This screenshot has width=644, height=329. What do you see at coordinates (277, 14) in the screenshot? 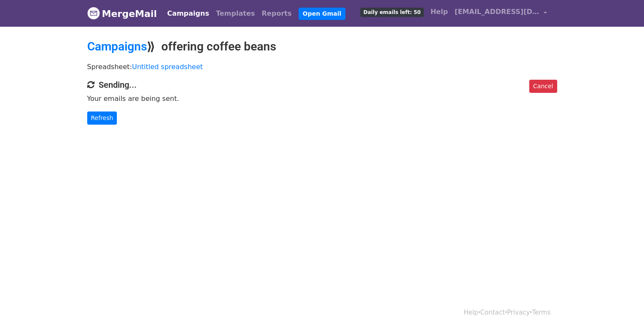
I see `a: Reports` at bounding box center [277, 14].